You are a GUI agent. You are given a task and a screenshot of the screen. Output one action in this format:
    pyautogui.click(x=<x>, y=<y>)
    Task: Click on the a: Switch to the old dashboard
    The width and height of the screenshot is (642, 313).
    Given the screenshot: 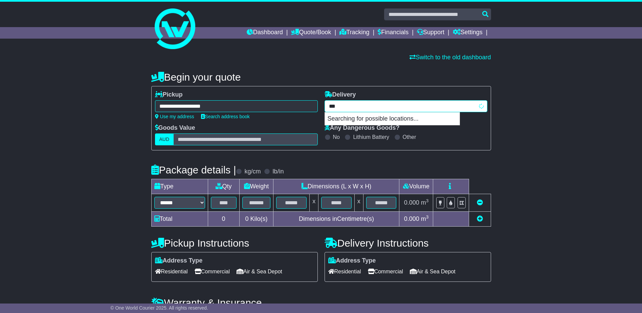 What is the action you would take?
    pyautogui.click(x=450, y=57)
    